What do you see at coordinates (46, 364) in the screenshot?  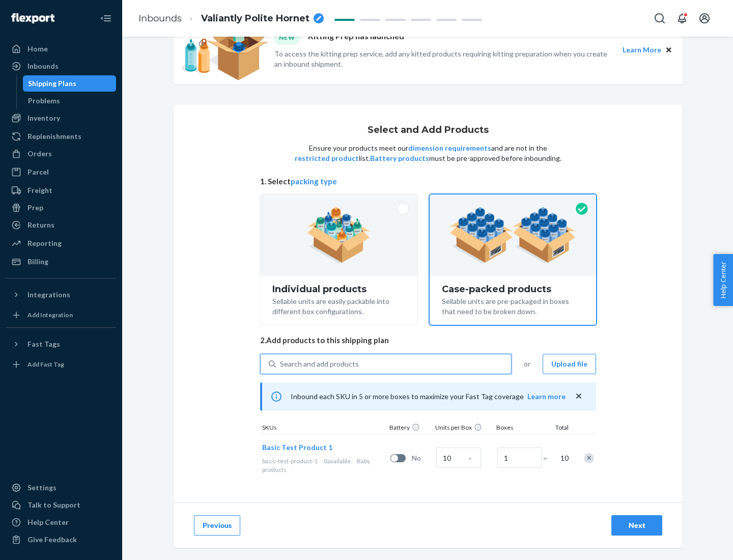 I see `div: Add Fast Tag` at bounding box center [46, 364].